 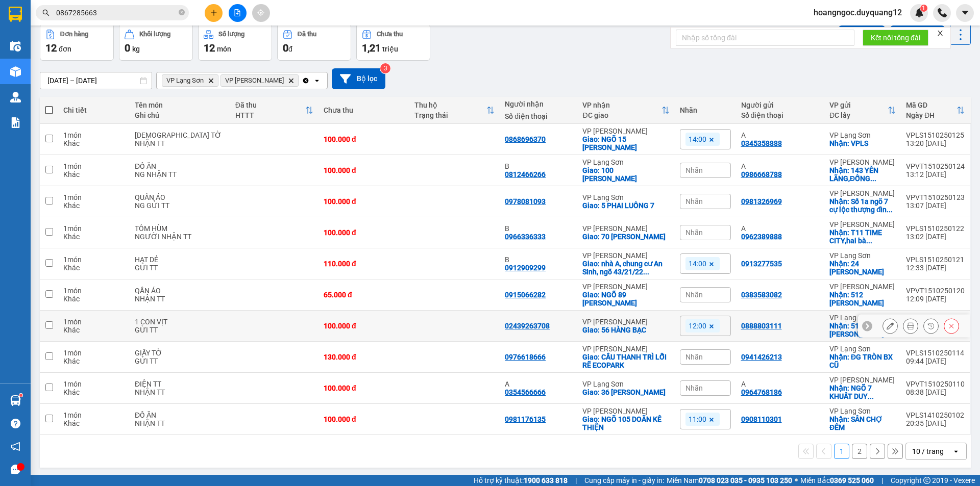 What do you see at coordinates (364, 295) in the screenshot?
I see `div: 65.000 đ` at bounding box center [364, 295].